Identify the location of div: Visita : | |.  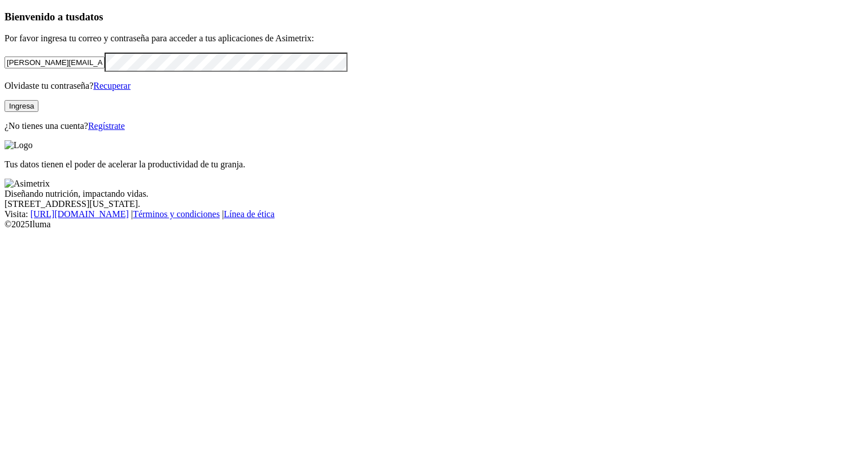
(434, 214).